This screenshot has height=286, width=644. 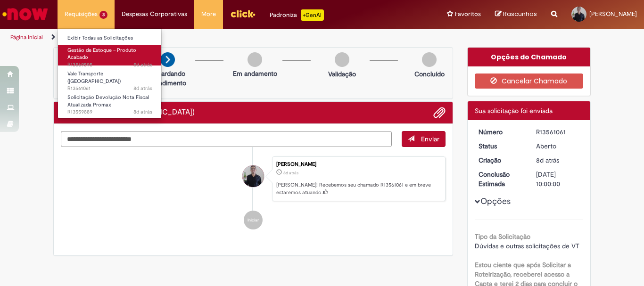 What do you see at coordinates (226, 139) in the screenshot?
I see `textarea: Digite sua mensagem aqui...` at bounding box center [226, 139].